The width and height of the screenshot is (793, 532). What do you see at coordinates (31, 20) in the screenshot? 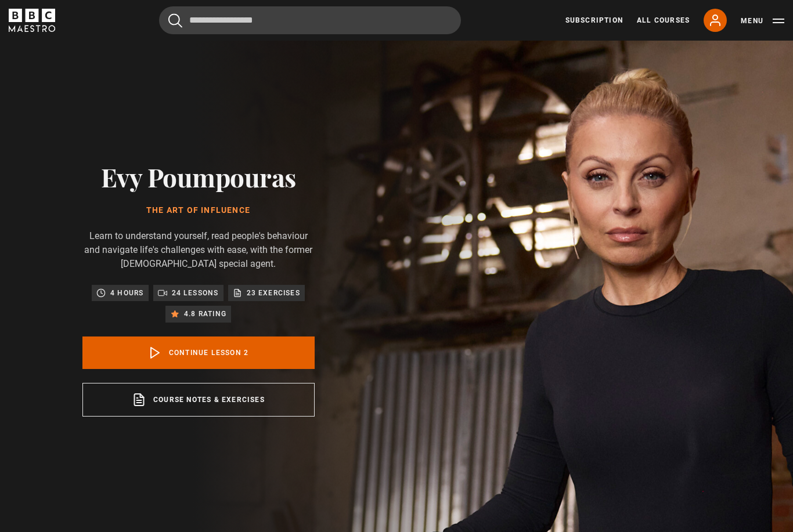
I see `a: BBC Maestro` at bounding box center [31, 20].